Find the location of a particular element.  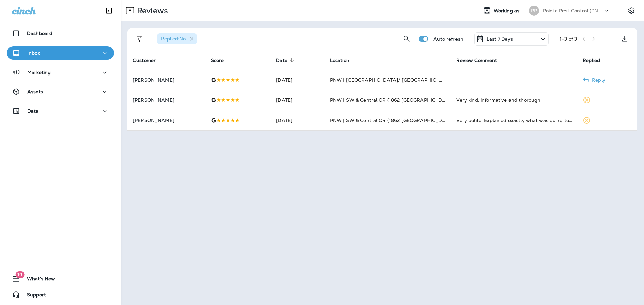

div: Very polite. Explained exactly what was going to be done. How long it would take all points of pe... is located at coordinates (514, 120).